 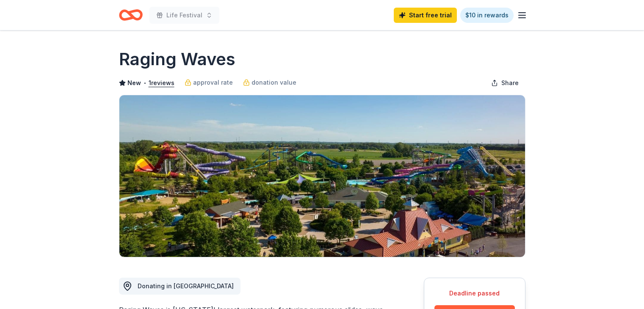 I want to click on img: Image for Raging Waves, so click(x=322, y=176).